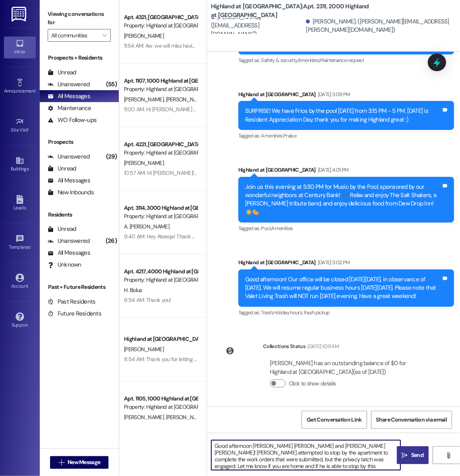  I want to click on div: 8:54 AM: Thank you for letting us know!, so click(169, 359).